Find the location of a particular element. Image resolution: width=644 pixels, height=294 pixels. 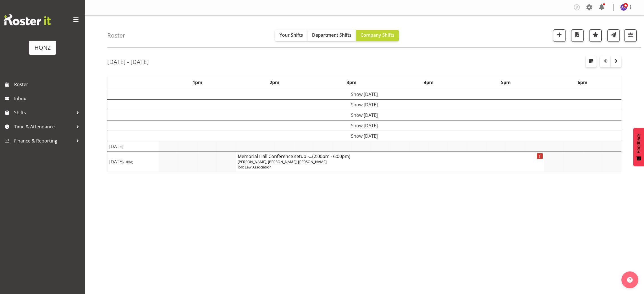

span: (2:00pm - 6:00pm) is located at coordinates (331, 156).